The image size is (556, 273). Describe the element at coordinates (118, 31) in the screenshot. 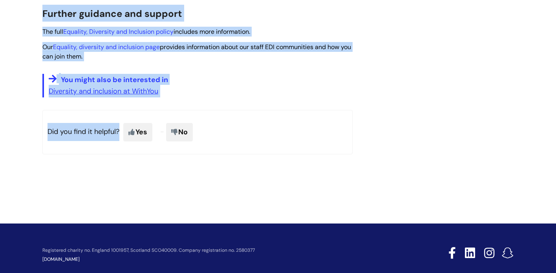

I see `a: Equality, Diversity and Inclusion policy` at that location.